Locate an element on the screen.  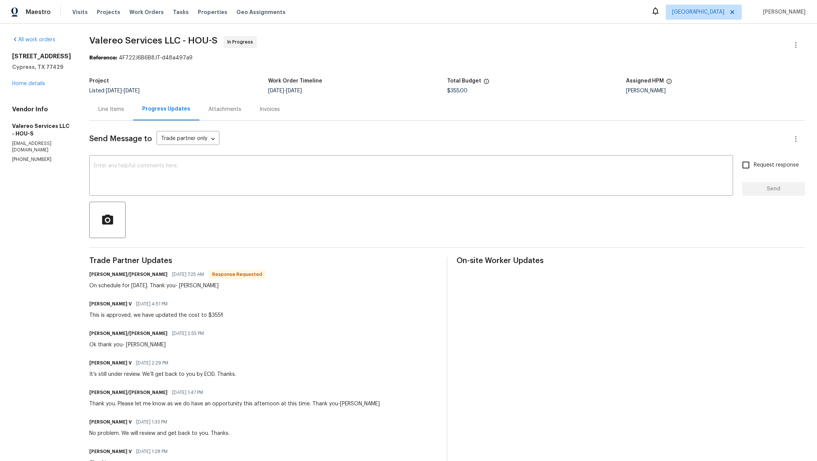
span: The hpm assigned to this work order. is located at coordinates (669, 83).